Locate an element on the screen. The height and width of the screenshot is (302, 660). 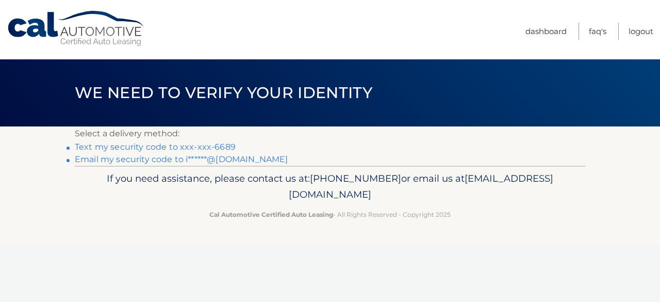
a: Logout is located at coordinates (641, 31).